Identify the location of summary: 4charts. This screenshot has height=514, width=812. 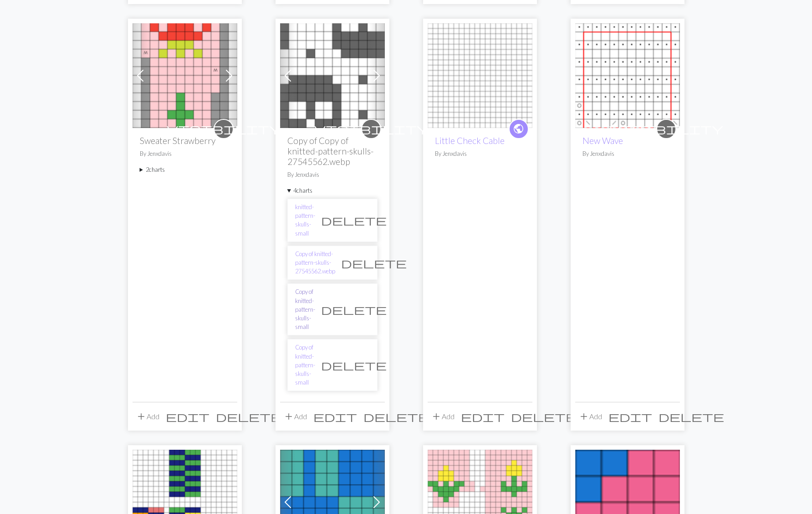
(332, 190).